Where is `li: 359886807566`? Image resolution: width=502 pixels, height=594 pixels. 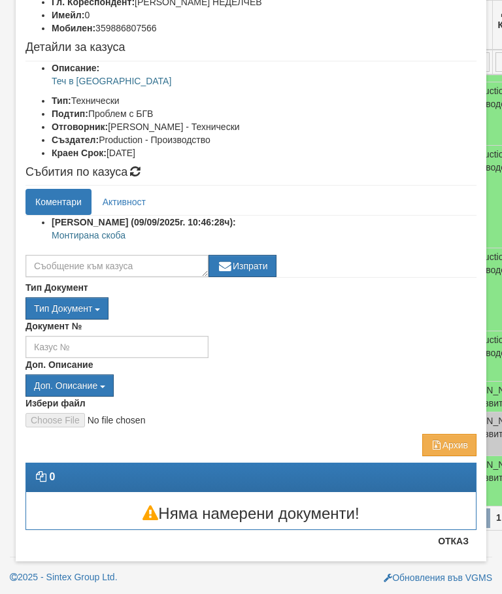 li: 359886807566 is located at coordinates (264, 28).